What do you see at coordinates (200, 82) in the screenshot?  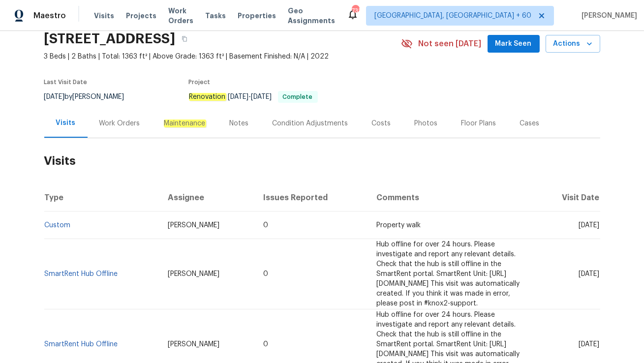 I see `span: Project` at bounding box center [200, 82].